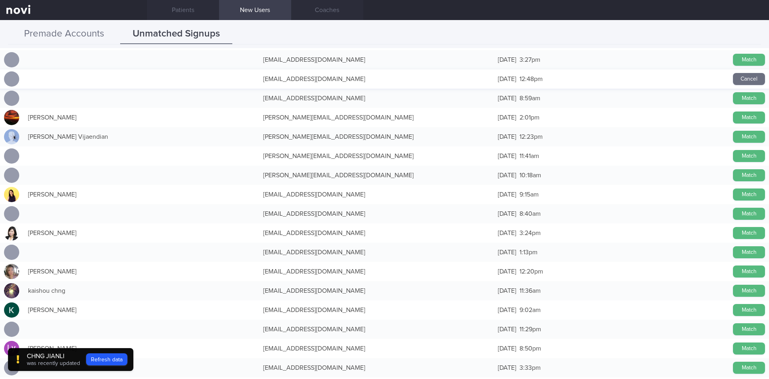 This screenshot has height=379, width=769. I want to click on span: 1:13pm, so click(529, 252).